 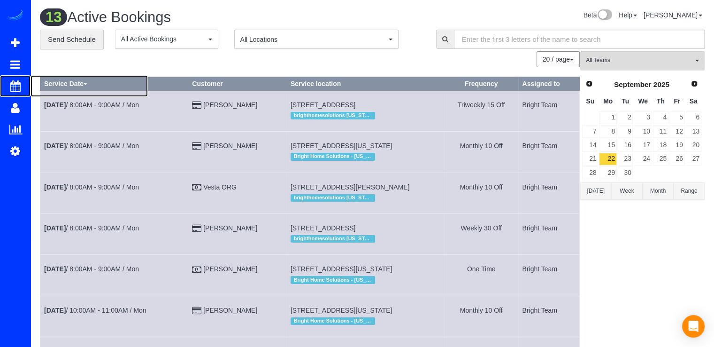 I want to click on a: Next, so click(x=695, y=84).